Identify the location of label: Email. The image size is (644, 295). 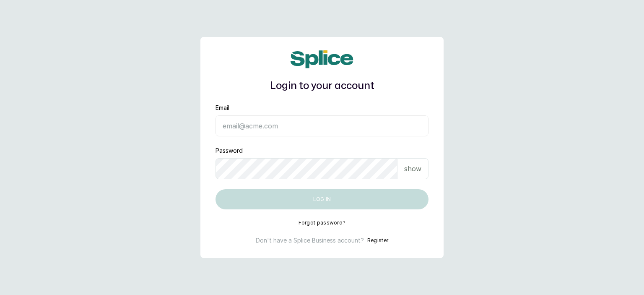
(222, 108).